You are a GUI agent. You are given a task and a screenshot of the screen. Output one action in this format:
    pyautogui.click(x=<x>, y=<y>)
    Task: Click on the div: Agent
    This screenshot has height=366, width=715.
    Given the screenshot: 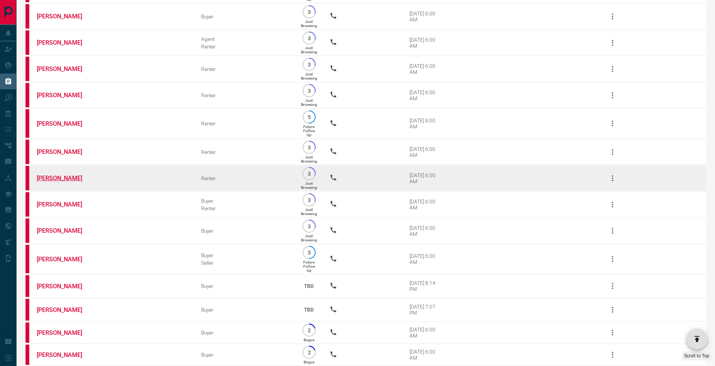 What is the action you would take?
    pyautogui.click(x=245, y=39)
    